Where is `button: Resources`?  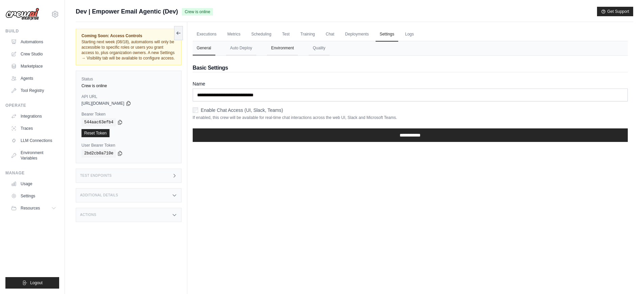
button: Resources is located at coordinates (33, 208).